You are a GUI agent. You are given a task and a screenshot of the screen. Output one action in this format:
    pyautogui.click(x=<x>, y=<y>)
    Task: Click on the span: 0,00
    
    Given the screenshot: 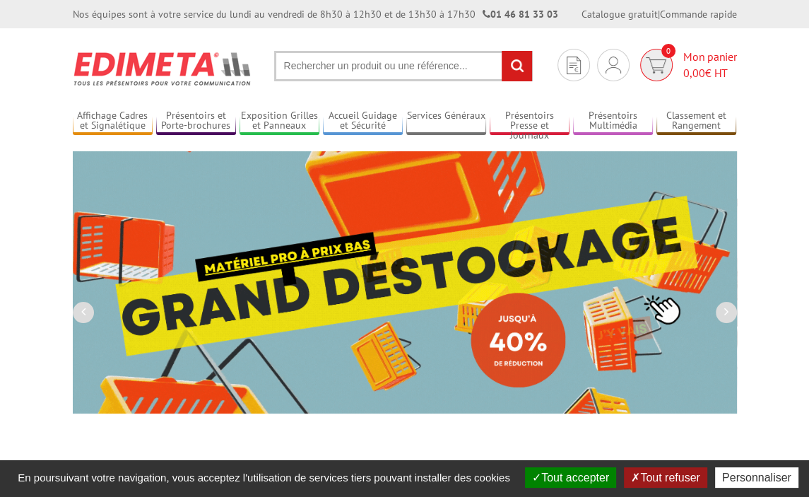 What is the action you would take?
    pyautogui.click(x=694, y=73)
    